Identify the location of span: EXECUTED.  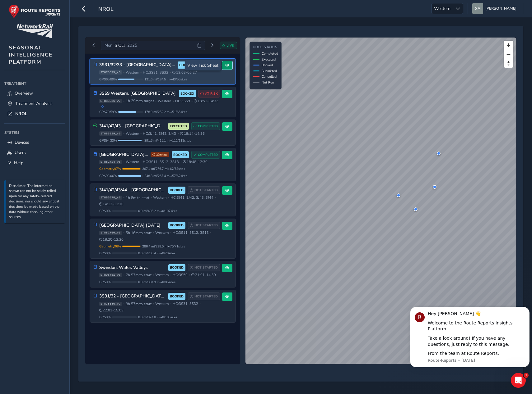
(178, 127).